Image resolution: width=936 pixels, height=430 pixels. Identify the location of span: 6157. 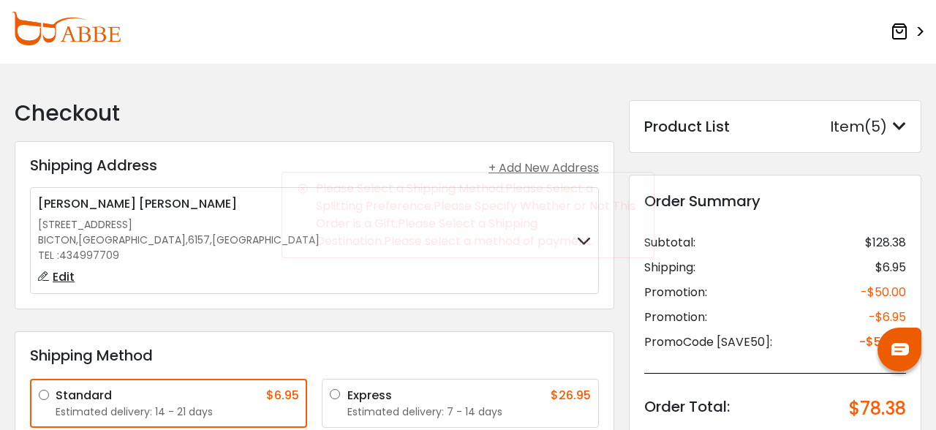
(199, 240).